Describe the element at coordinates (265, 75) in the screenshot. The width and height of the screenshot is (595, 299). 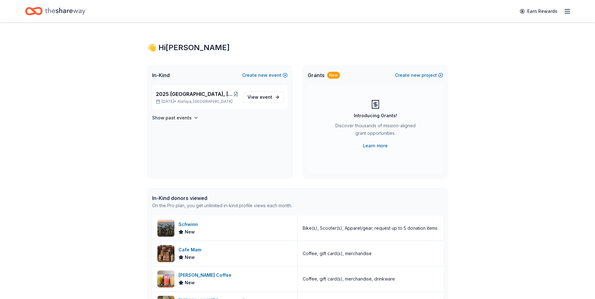
I see `button: Createnewevent` at that location.